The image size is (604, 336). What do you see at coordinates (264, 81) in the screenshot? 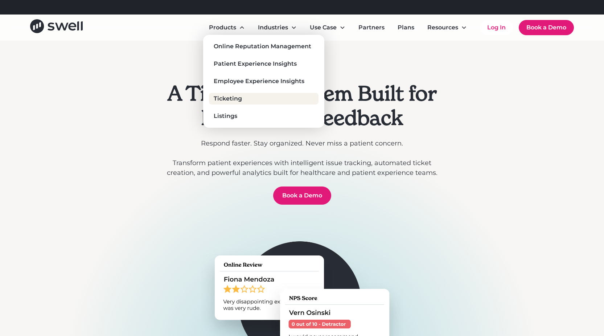
I see `nav: Products` at bounding box center [264, 81].